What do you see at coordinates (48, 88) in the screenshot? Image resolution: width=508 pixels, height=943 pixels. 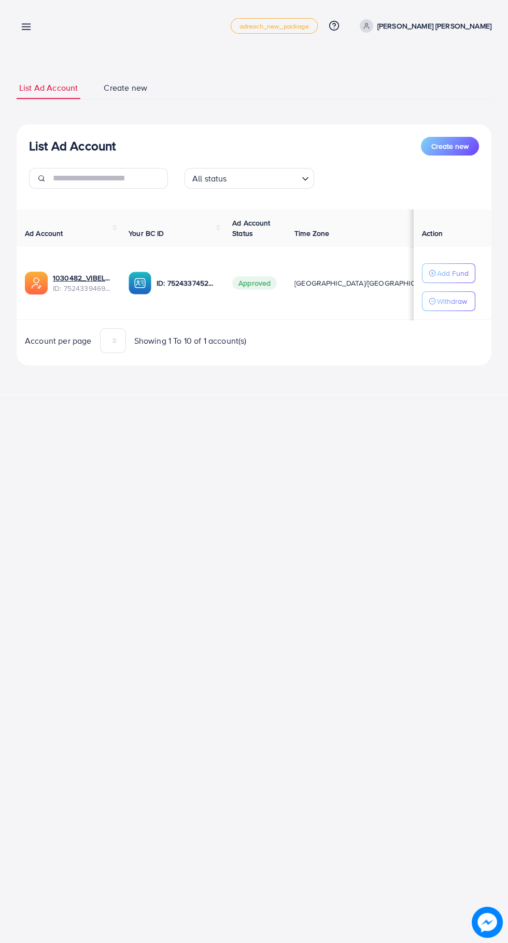 I see `span: List Ad Account` at bounding box center [48, 88].